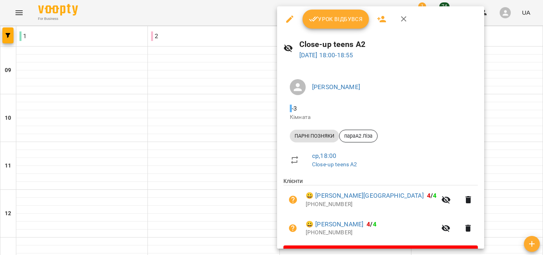  Describe the element at coordinates (335, 164) in the screenshot. I see `a: Close-up teens A2` at that location.